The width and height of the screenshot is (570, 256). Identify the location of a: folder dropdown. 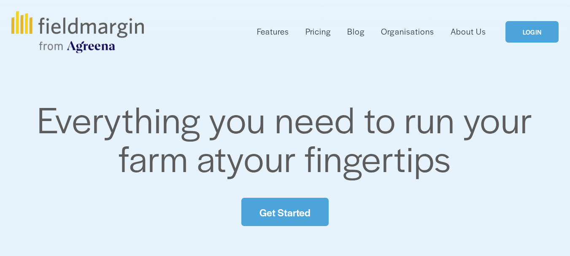
(273, 32).